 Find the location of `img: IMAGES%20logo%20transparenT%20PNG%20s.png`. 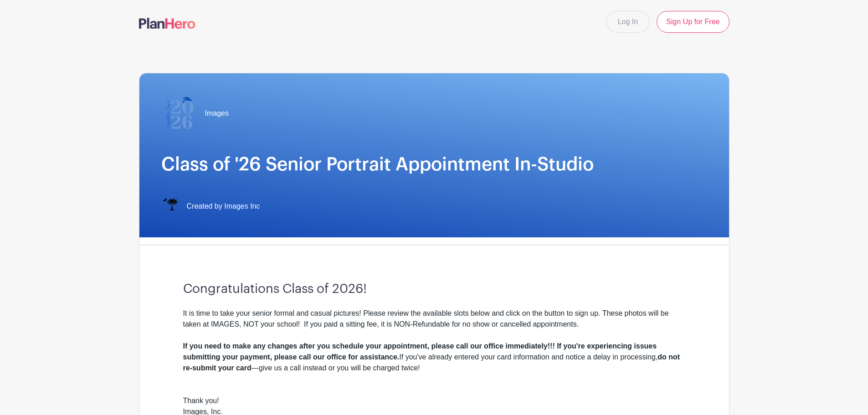

img: IMAGES%20logo%20transparenT%20PNG%20s.png is located at coordinates (170, 206).